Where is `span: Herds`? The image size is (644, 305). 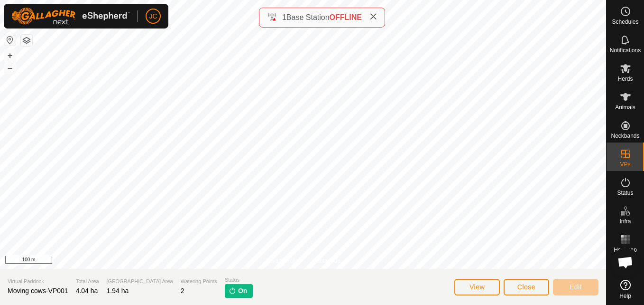
span: Herds is located at coordinates (625, 79).